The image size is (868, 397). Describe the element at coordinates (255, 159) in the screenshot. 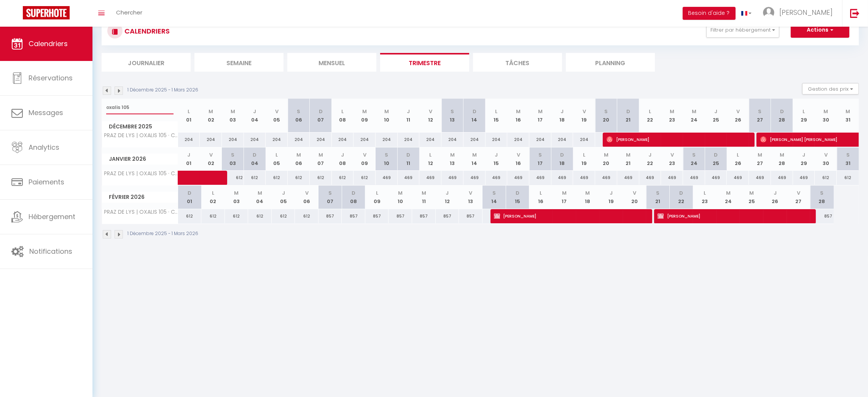

I see `th: 04` at that location.